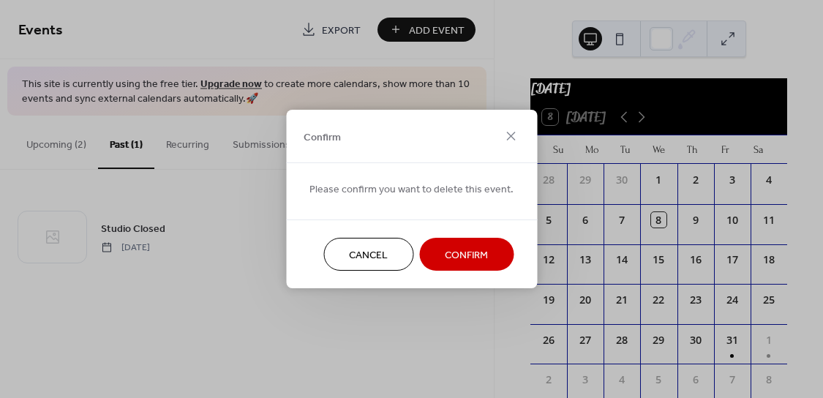 This screenshot has width=823, height=398. Describe the element at coordinates (411, 189) in the screenshot. I see `span: Please confirm you want to delete this event.` at that location.